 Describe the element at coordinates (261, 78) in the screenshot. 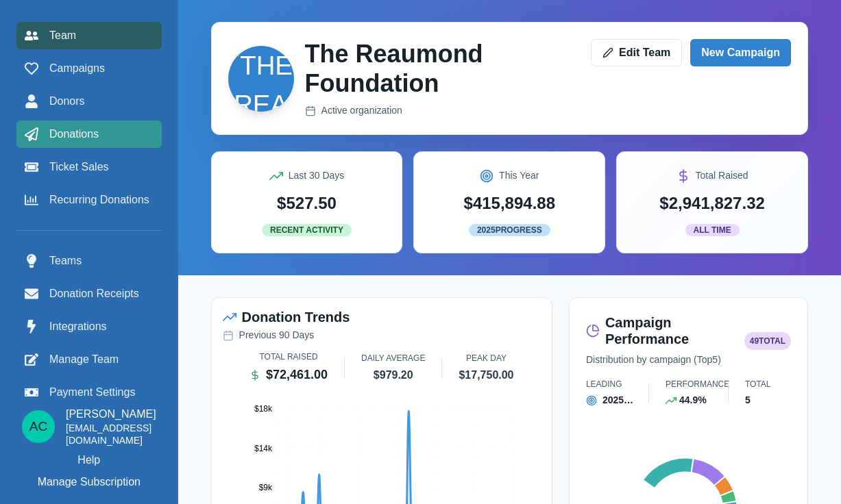

I see `img: The Reaumond Foundation` at that location.